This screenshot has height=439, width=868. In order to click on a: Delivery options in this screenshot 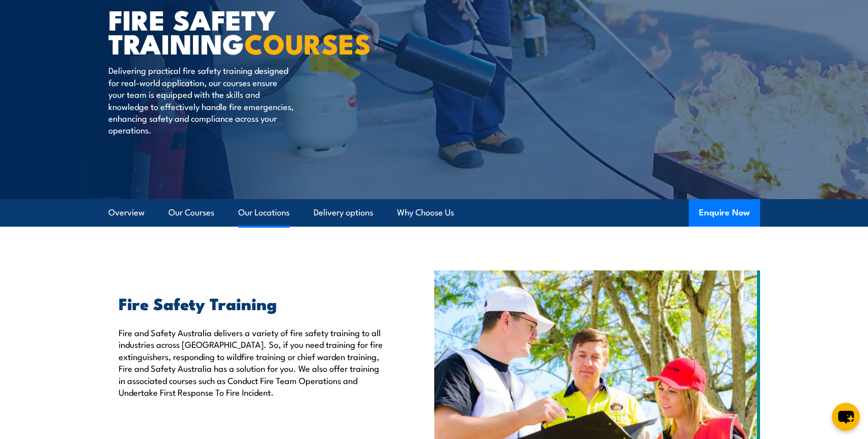, I will do `click(343, 212)`.